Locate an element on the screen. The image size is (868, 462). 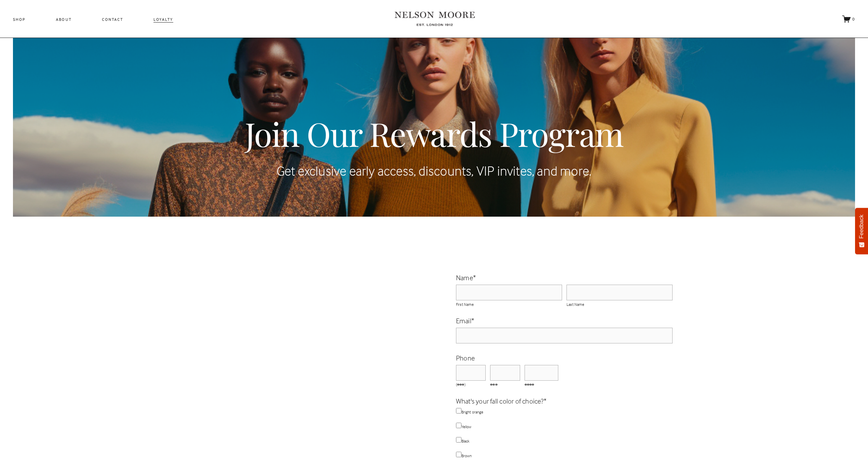
img: Nelson Moore is located at coordinates (435, 19).